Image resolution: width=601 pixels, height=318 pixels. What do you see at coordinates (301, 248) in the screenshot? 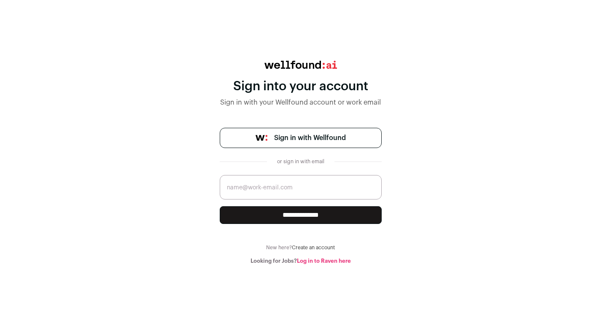
I see `div: New here?` at bounding box center [301, 248].